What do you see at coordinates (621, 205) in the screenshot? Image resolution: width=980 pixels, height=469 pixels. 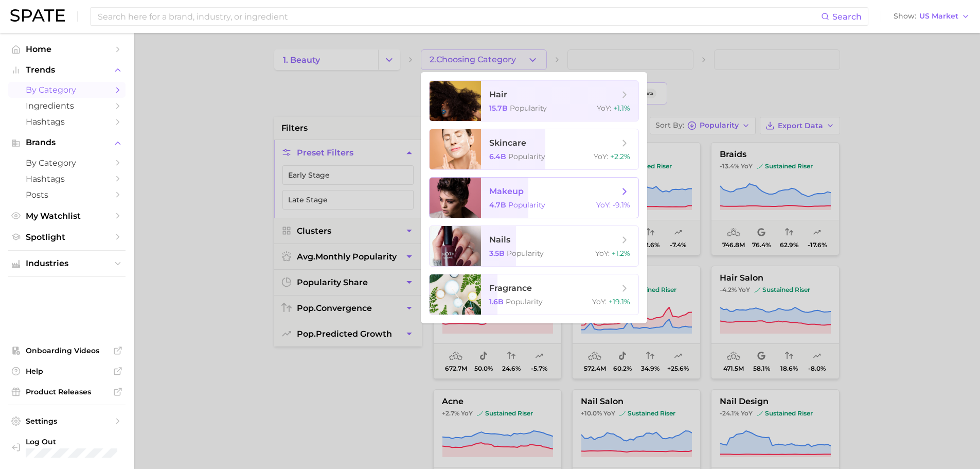 I see `span: -9.1%` at bounding box center [621, 205].